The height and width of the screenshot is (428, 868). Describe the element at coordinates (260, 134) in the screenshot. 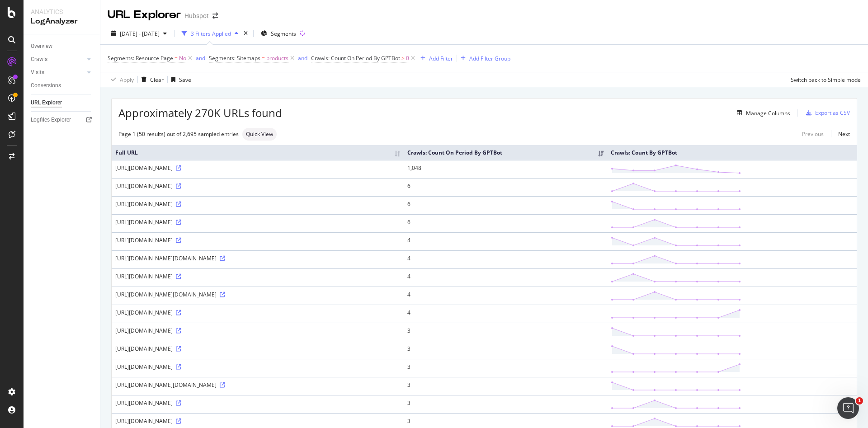

I see `span: Quick View` at that location.